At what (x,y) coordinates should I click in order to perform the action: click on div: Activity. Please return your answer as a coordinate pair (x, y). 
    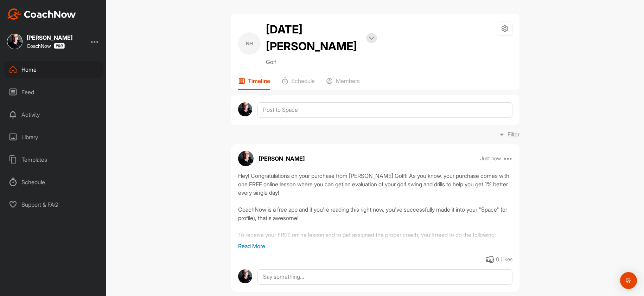
    Looking at the image, I should click on (54, 114).